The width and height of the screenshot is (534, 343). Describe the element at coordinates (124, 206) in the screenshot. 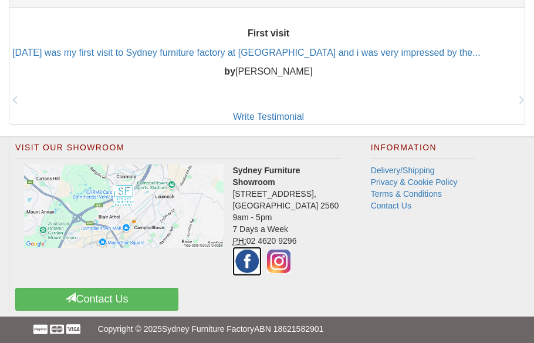

I see `a: Click to activate map` at that location.